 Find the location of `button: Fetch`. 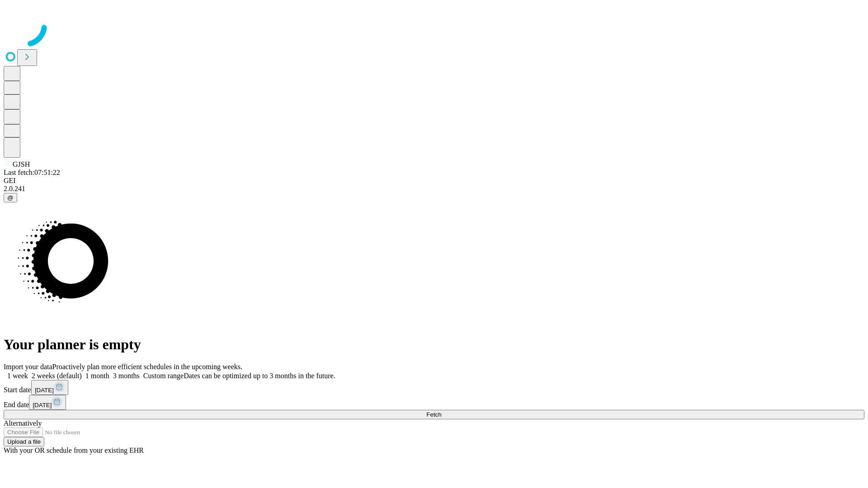

button: Fetch is located at coordinates (434, 415).